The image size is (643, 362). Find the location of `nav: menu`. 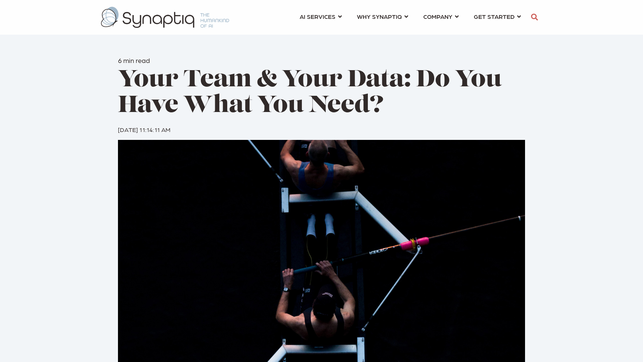

nav: menu is located at coordinates (410, 17).